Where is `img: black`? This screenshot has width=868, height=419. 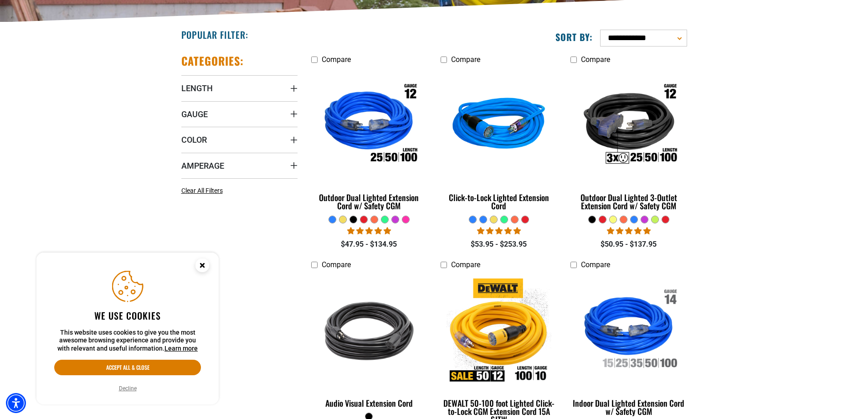 img: black is located at coordinates (369, 330).